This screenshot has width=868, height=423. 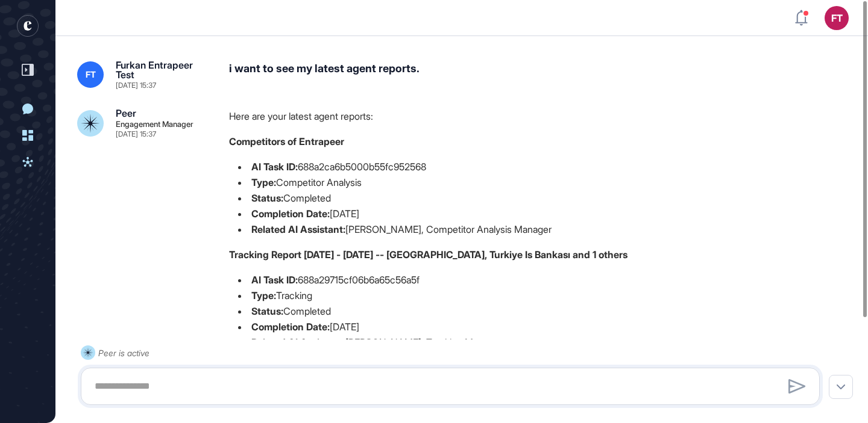 I want to click on div: i want to see my latest agent reports., so click(x=542, y=74).